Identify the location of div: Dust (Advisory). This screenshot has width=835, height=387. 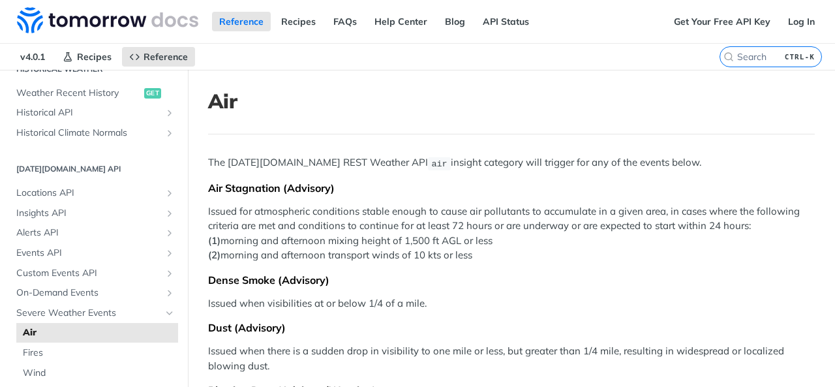
(512, 328).